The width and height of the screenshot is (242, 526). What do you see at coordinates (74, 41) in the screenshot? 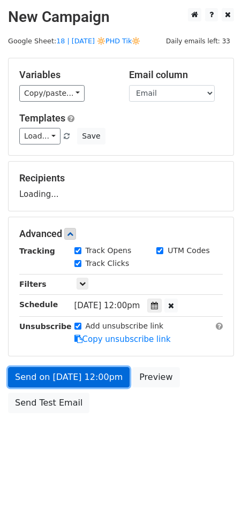
I see `small: Google Sheet:` at bounding box center [74, 41].